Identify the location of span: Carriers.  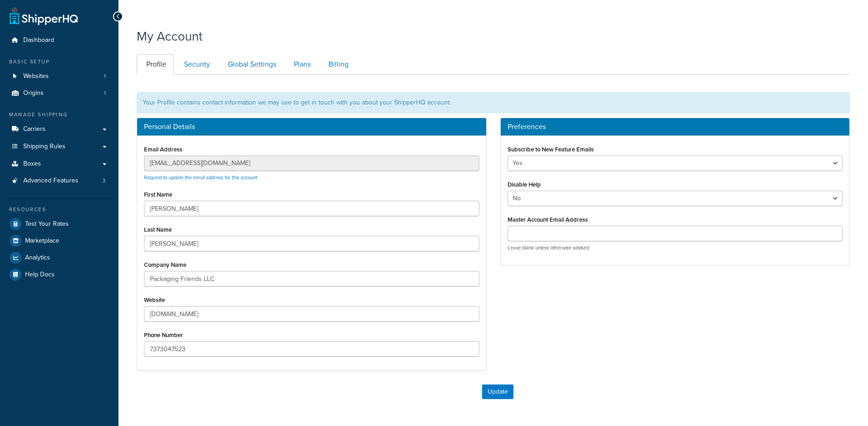
(34, 129).